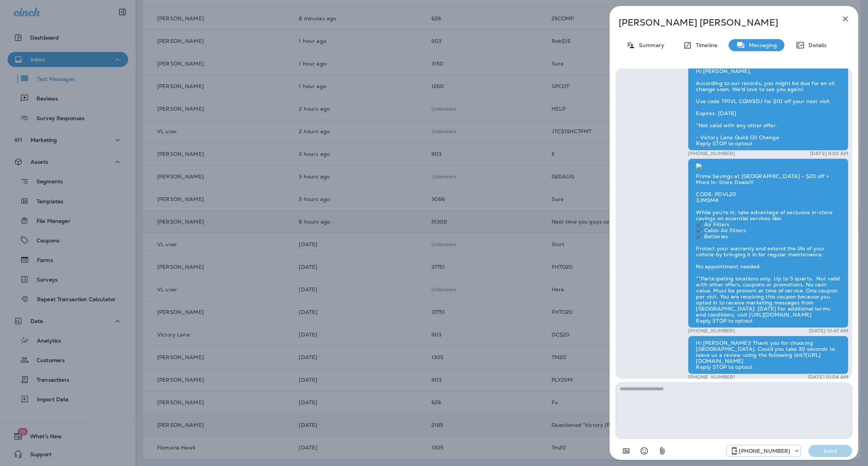 The image size is (868, 466). I want to click on p: Summary, so click(650, 46).